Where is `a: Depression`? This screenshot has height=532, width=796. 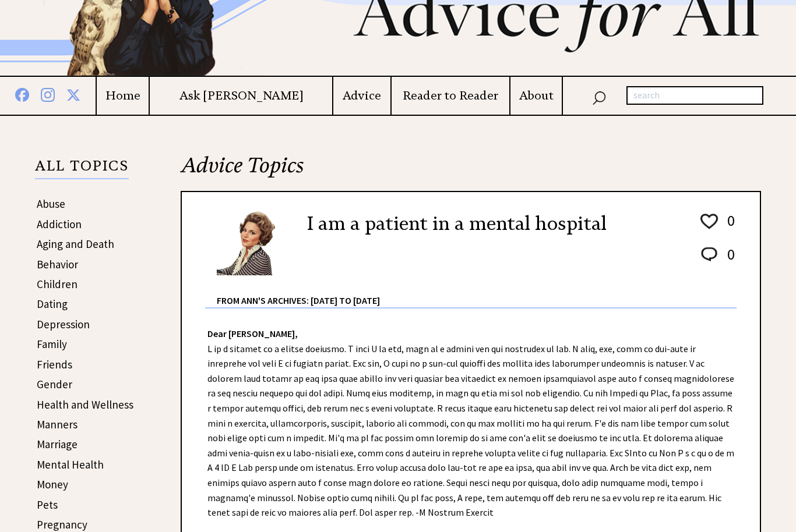 a: Depression is located at coordinates (63, 324).